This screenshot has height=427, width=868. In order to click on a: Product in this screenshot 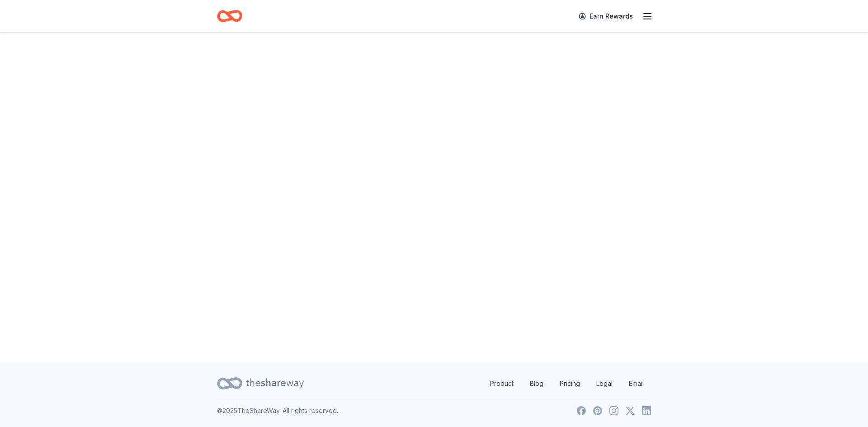, I will do `click(502, 384)`.